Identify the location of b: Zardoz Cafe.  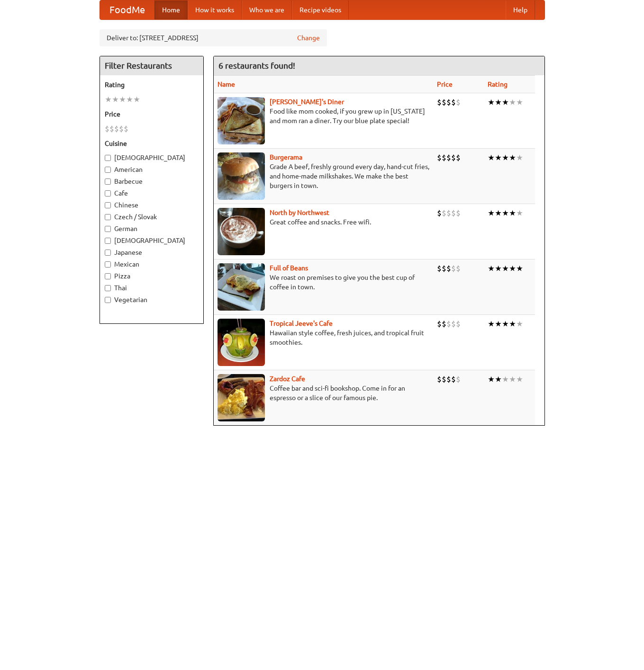
(287, 379).